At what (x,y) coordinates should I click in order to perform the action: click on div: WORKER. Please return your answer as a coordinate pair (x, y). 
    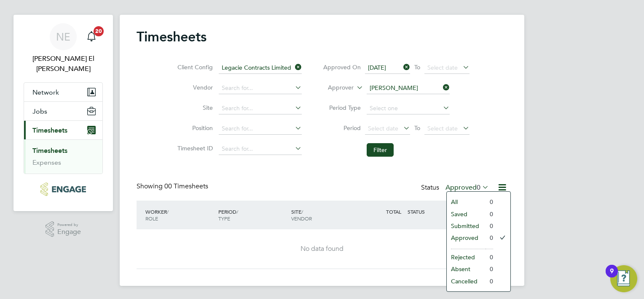
    Looking at the image, I should click on (180, 215).